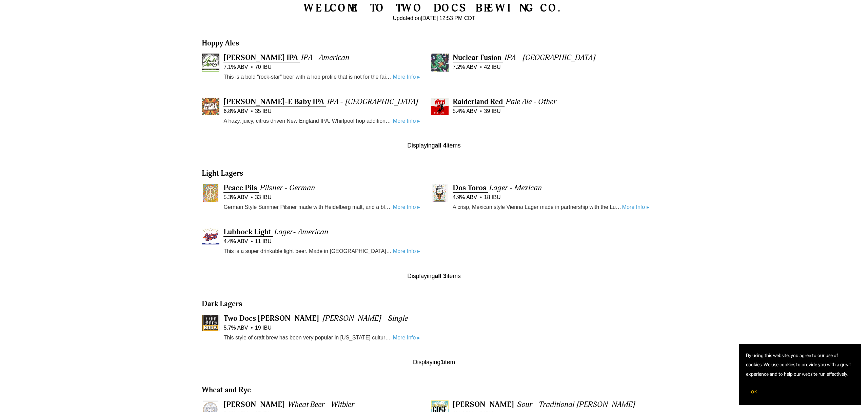 The height and width of the screenshot is (412, 868). I want to click on a: Raiderland Red, so click(478, 102).